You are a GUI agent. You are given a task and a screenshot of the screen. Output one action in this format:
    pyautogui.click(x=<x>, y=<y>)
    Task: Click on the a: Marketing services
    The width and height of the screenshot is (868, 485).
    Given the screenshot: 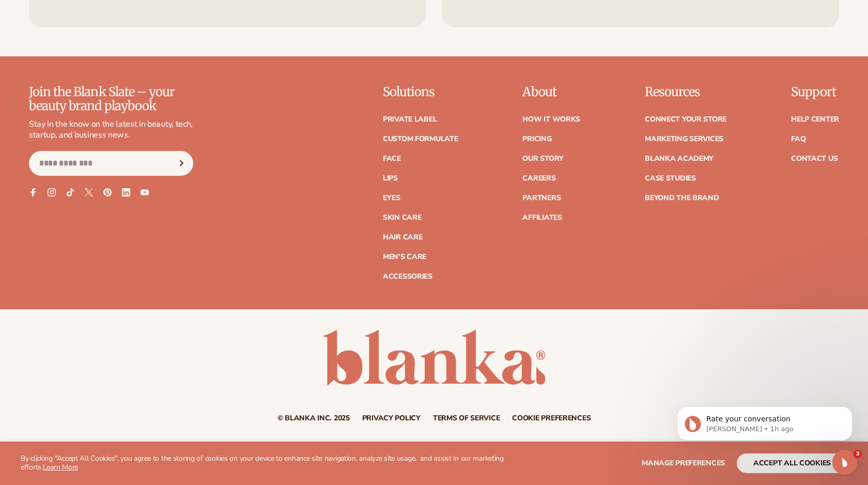 What is the action you would take?
    pyautogui.click(x=684, y=139)
    